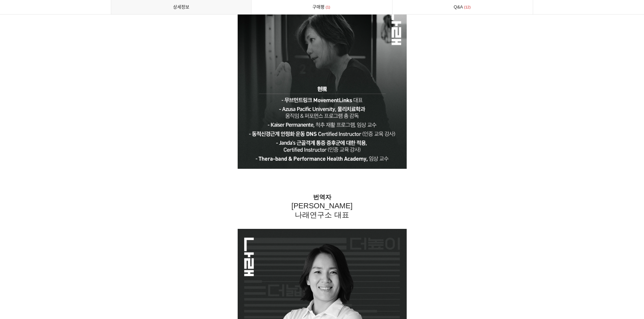 This screenshot has width=644, height=319. What do you see at coordinates (322, 215) in the screenshot?
I see `span: 나래연구소 대표` at bounding box center [322, 215].